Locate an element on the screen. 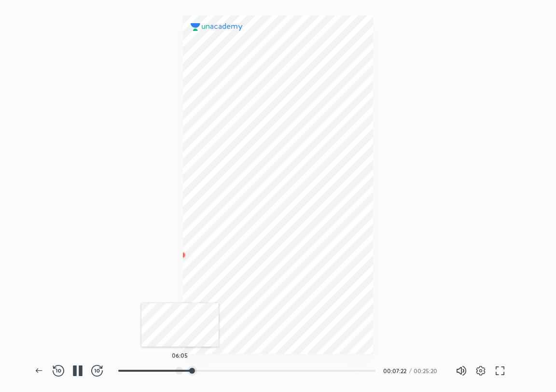  img: logo.2a7e12a2.svg is located at coordinates (217, 27).